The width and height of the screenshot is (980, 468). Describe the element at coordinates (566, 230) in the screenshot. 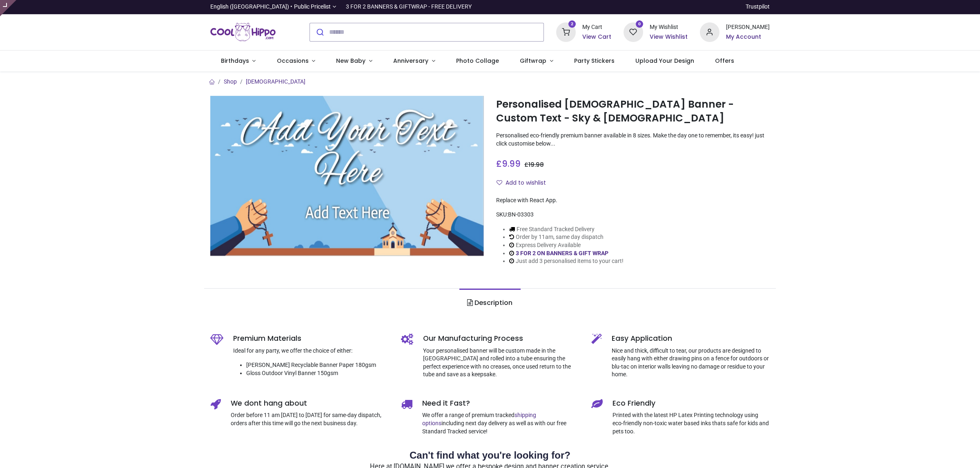

I see `li: Free Standard Tracked Delivery` at that location.